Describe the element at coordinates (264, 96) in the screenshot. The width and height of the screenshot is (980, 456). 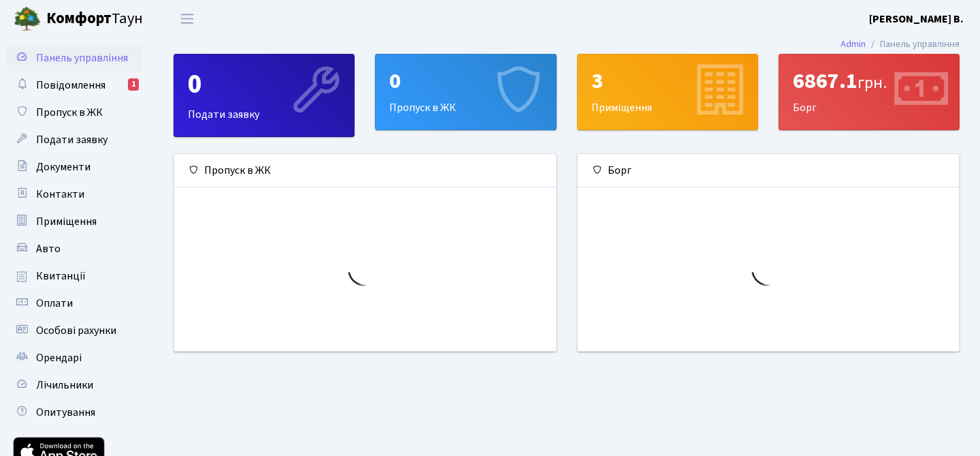
I see `div: Подати заявку` at that location.